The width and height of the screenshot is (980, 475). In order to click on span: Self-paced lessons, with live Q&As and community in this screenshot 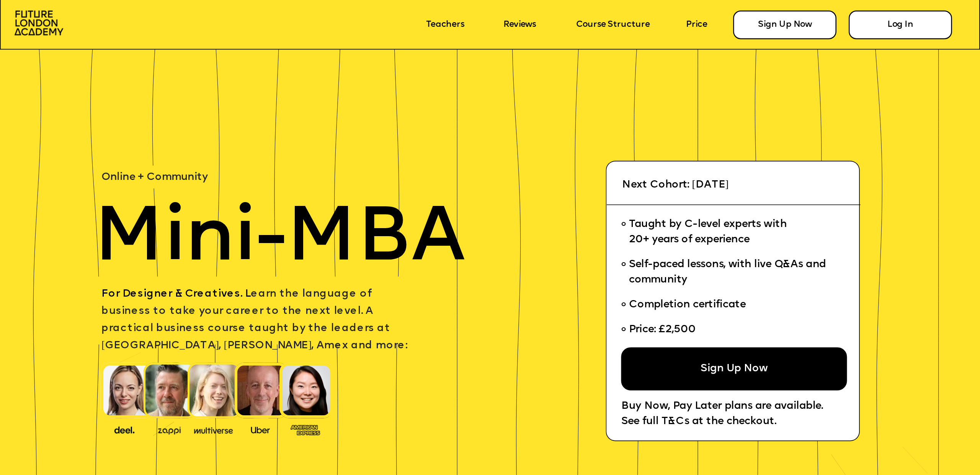, I will do `click(729, 273)`.